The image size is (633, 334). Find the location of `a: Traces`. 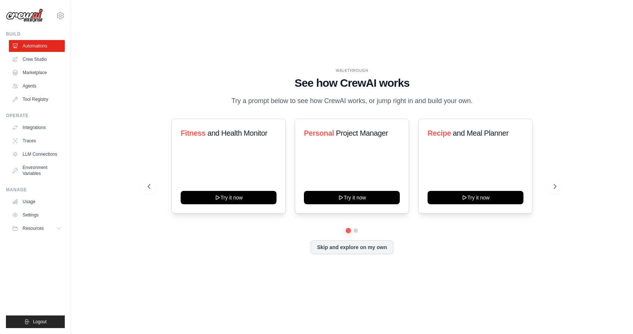

a: Traces is located at coordinates (37, 141).